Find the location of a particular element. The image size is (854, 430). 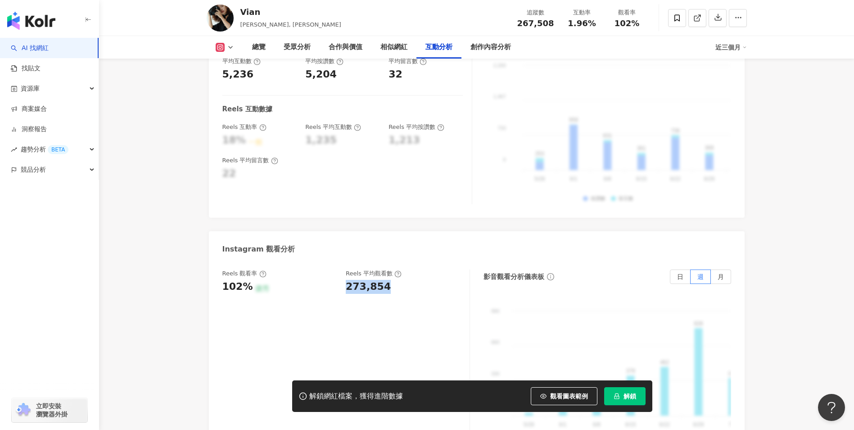

span: lock is located at coordinates (617, 396).